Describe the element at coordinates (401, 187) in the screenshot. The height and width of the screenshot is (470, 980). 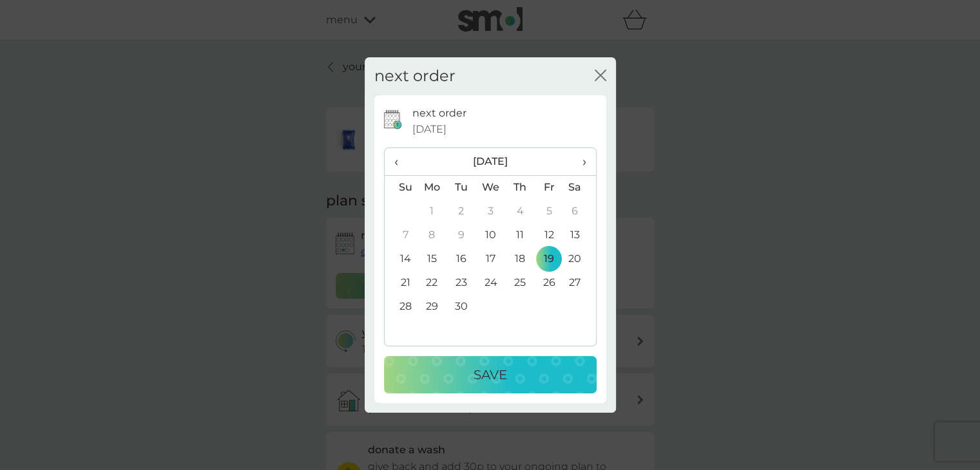
I see `th: Su` at that location.